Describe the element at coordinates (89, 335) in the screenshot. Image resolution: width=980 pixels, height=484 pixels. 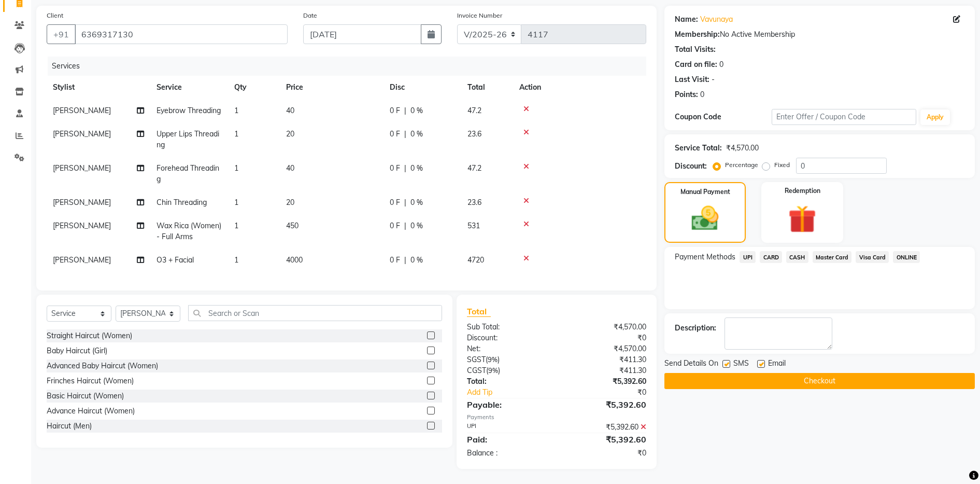
I see `div: Straight Haircut (Women)` at that location.